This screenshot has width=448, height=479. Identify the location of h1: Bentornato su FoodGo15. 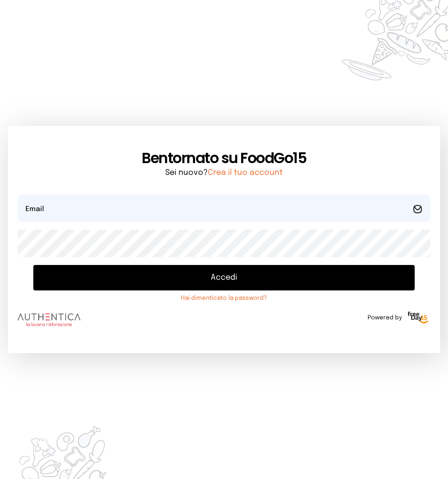
(224, 158).